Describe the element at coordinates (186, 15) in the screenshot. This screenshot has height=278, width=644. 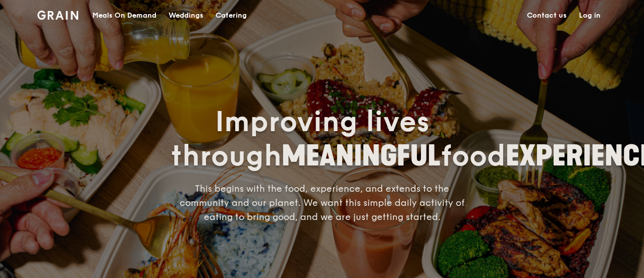
I see `a: Weddings` at that location.